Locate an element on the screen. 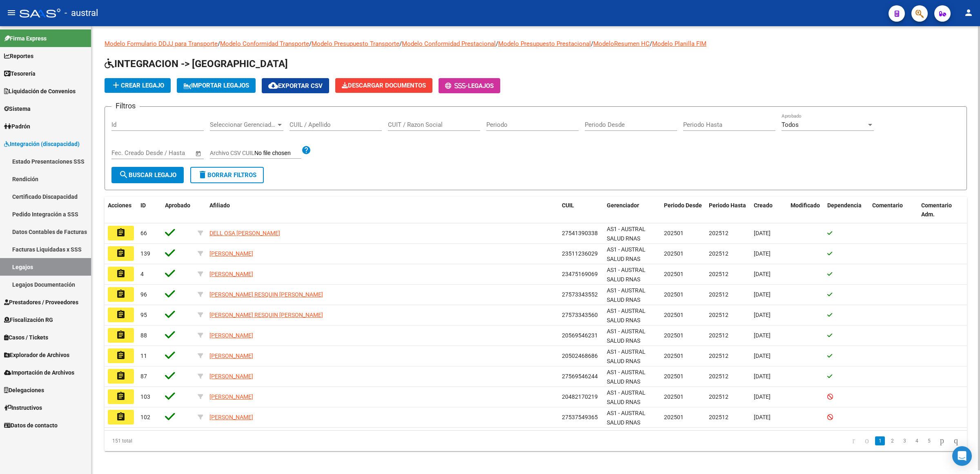  span: 27573343560 is located at coordinates (580, 315).